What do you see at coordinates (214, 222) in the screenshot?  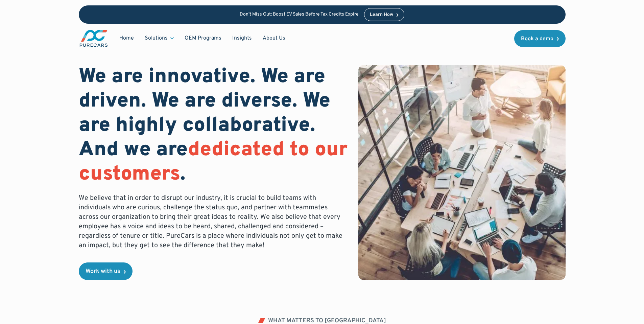 I see `p: We believe that in order to disrupt our industry, it is crucial to build teams with individuals w...` at bounding box center [214, 222].